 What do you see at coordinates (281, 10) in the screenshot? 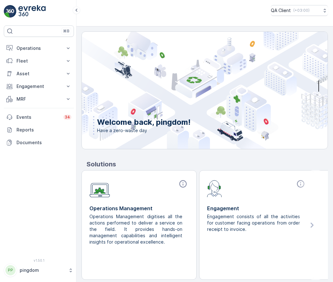
I see `p: QA Client` at bounding box center [281, 10].